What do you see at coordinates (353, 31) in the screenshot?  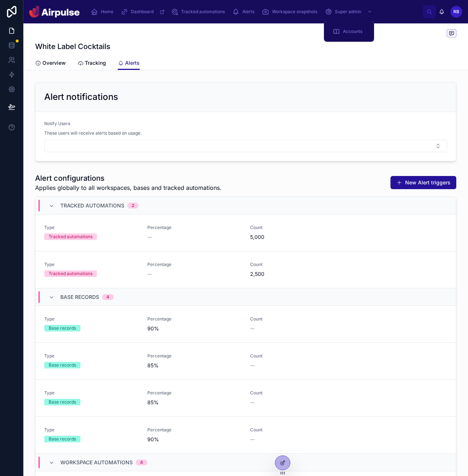 I see `span: Accounts` at bounding box center [353, 31].